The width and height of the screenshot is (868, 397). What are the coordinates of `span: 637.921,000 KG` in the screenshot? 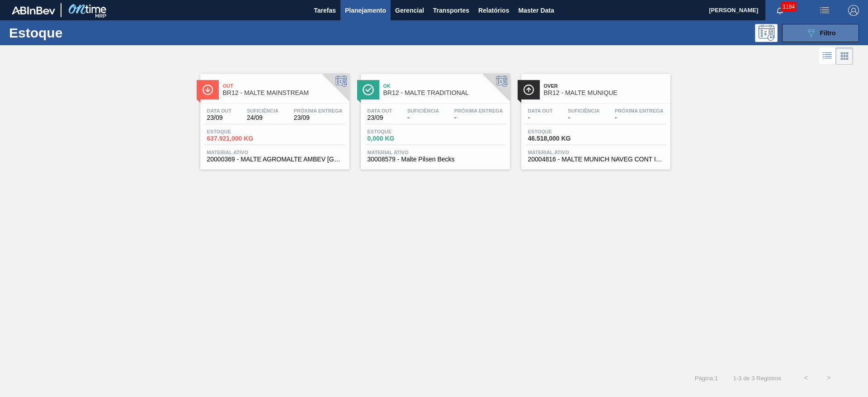 It's located at (239, 138).